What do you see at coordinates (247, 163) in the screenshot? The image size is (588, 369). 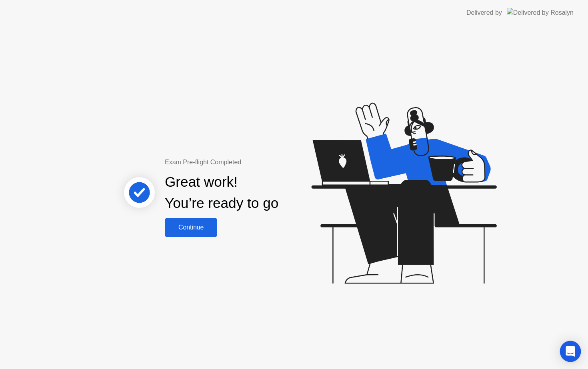 I see `div: Exam Pre-flight Completed` at bounding box center [247, 163].